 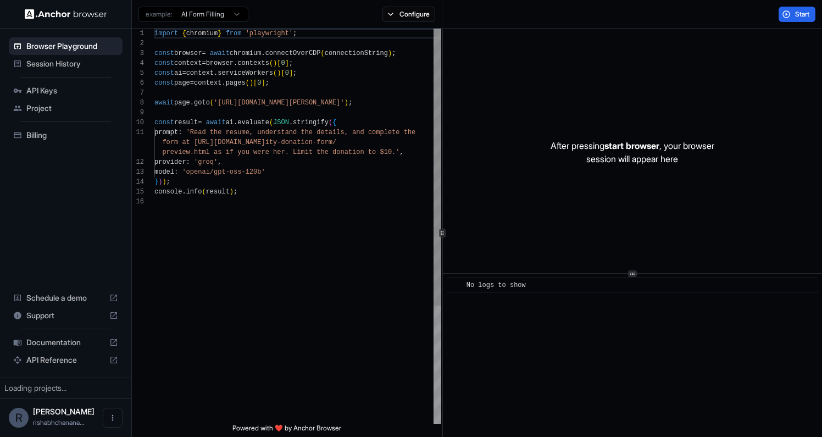 I want to click on span: API Keys, so click(x=72, y=91).